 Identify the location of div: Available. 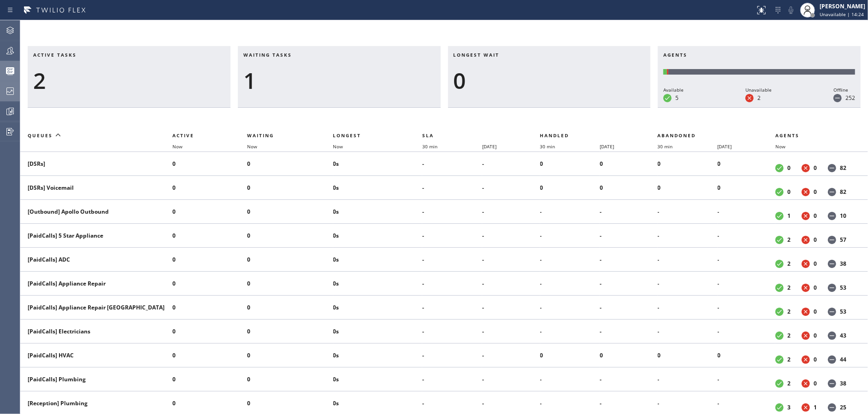
(674, 90).